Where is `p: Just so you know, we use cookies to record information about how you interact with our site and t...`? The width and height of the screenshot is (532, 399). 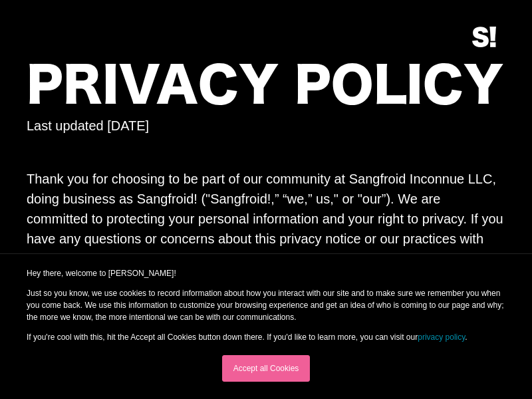 p: Just so you know, we use cookies to record information about how you interact with our site and t... is located at coordinates (266, 305).